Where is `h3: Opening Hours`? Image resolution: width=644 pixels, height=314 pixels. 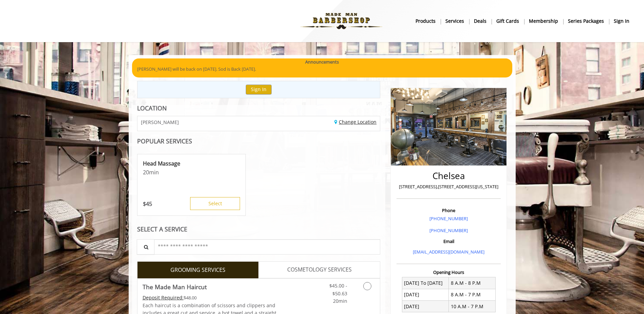
h3: Opening Hours is located at coordinates (449, 272).